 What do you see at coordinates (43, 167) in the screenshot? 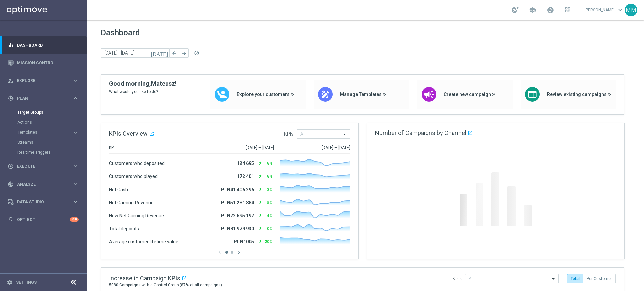
I see `div: play_circle_outline Execute keyboard_arrow_right` at bounding box center [43, 167].